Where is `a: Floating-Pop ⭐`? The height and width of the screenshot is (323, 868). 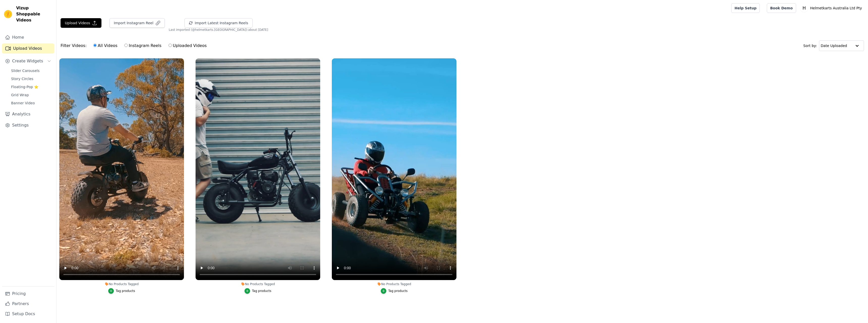
a: Floating-Pop ⭐ is located at coordinates (31, 87).